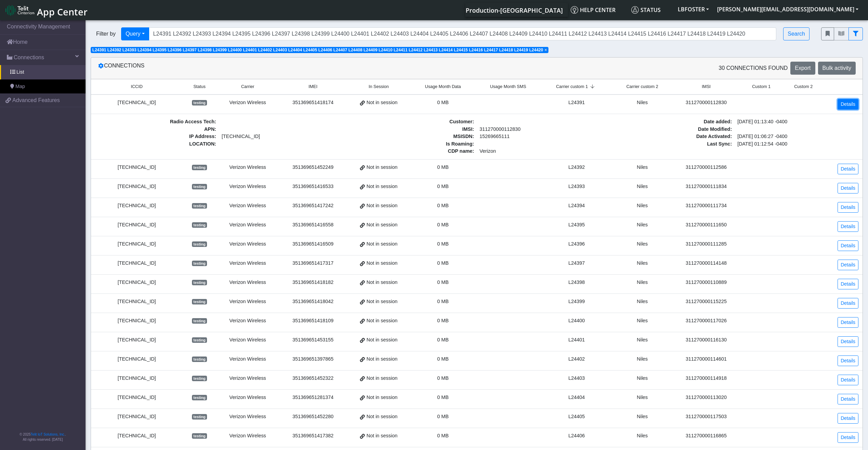  What do you see at coordinates (313, 186) in the screenshot?
I see `div: 351369651416533` at bounding box center [313, 186].